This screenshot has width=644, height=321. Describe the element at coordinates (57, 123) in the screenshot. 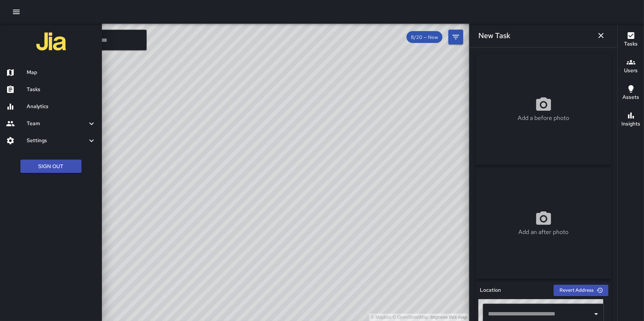

I see `h6: Team` at that location.